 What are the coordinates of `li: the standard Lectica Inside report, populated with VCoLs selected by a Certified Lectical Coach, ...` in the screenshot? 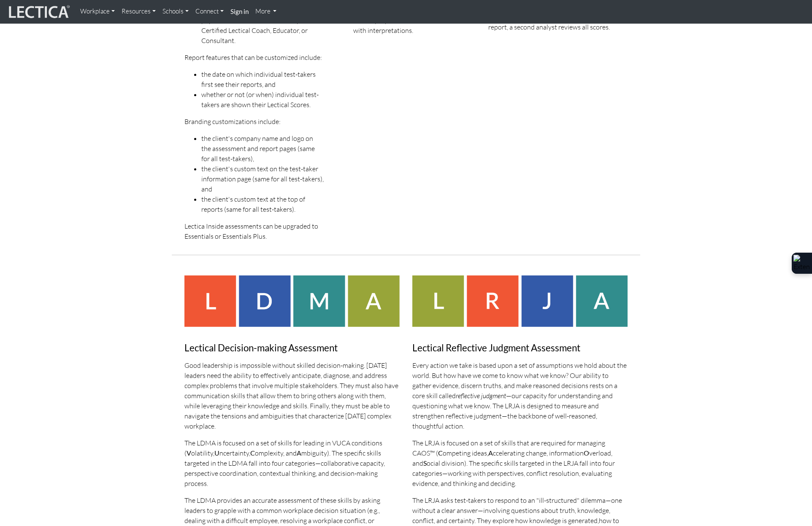 It's located at (262, 25).